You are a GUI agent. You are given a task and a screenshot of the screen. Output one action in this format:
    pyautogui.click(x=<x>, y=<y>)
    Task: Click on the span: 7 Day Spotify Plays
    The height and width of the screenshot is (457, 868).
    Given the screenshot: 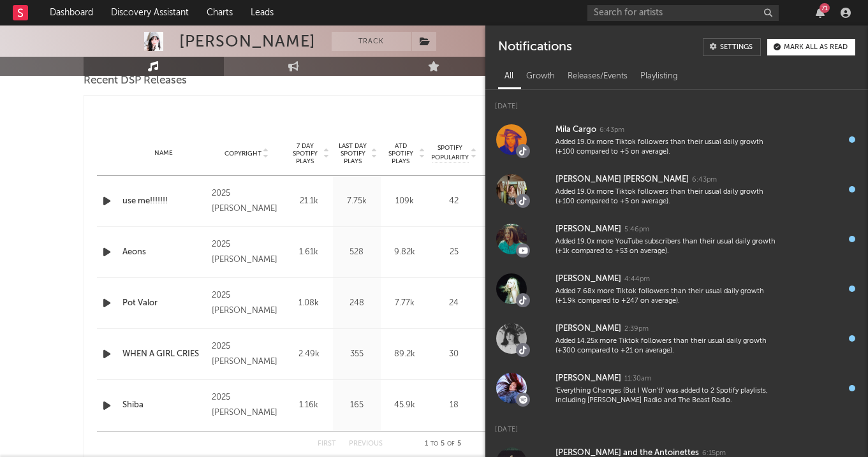 What is the action you would take?
    pyautogui.click(x=305, y=153)
    